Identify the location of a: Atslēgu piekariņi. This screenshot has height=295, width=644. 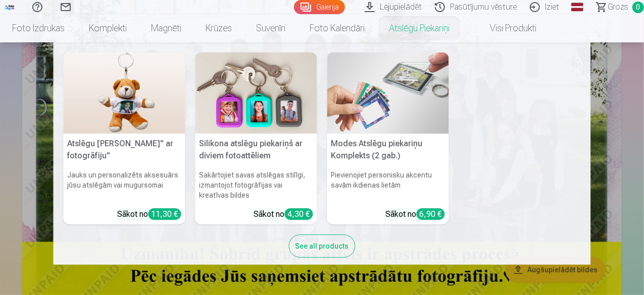
(419, 28).